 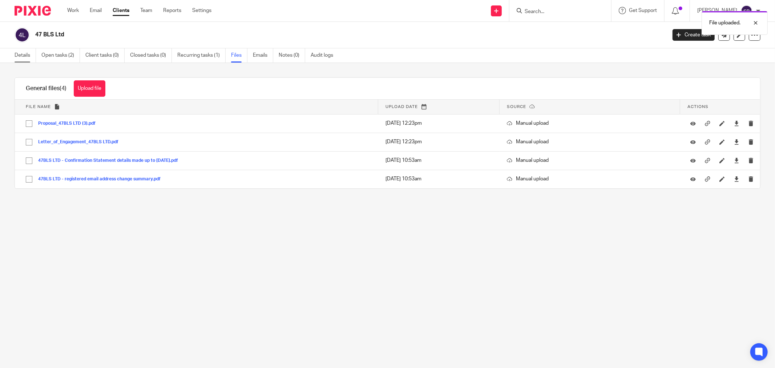 What do you see at coordinates (61, 55) in the screenshot?
I see `a: Open tasks (2)` at bounding box center [61, 55].